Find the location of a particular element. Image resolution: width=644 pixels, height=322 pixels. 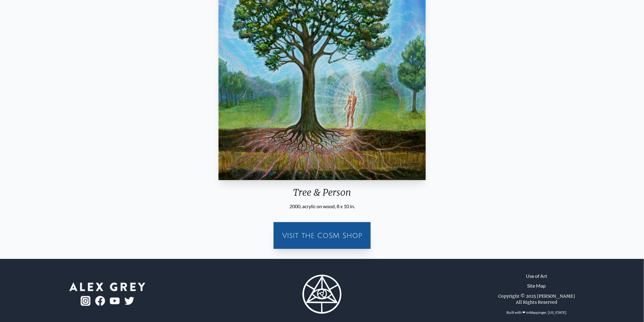

div: Visit the CoSM Shop is located at coordinates (322, 236).